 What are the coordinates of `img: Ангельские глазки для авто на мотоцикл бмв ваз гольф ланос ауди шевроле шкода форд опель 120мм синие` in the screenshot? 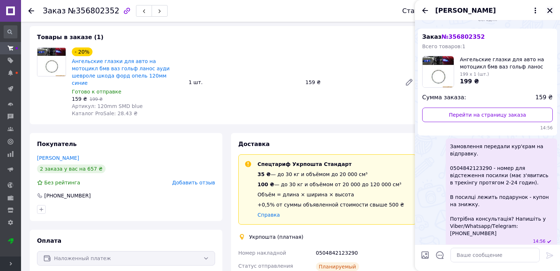 It's located at (52, 62).